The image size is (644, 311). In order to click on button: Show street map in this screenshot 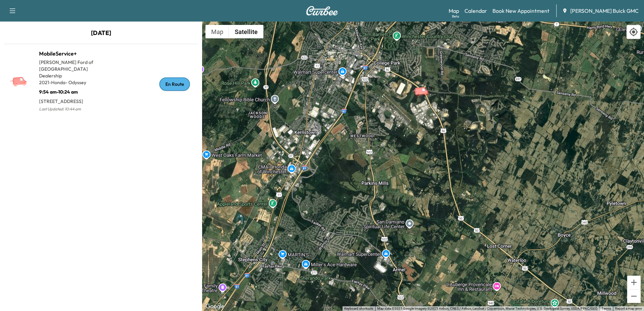, I will do `click(217, 32)`.